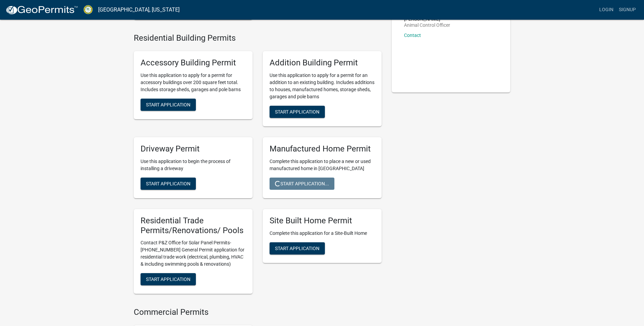  I want to click on a: Login, so click(606, 10).